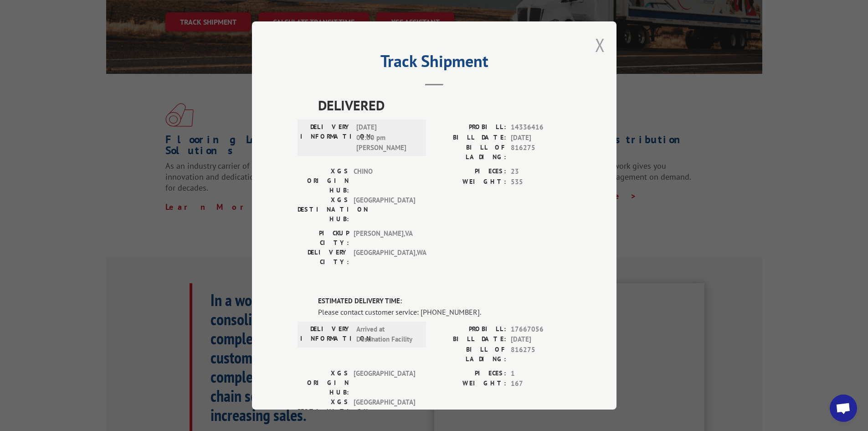  Describe the element at coordinates (323, 238) in the screenshot. I see `label: PICKUP CITY:` at that location.